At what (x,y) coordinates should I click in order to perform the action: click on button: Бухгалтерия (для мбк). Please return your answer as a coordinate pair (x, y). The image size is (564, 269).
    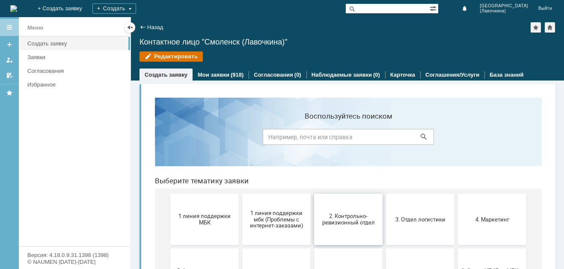
    Looking at the image, I should click on (56, 238).